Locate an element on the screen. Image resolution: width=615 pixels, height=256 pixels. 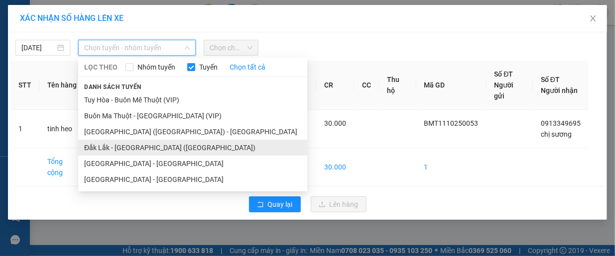
span: Nhóm tuyến is located at coordinates (156, 67).